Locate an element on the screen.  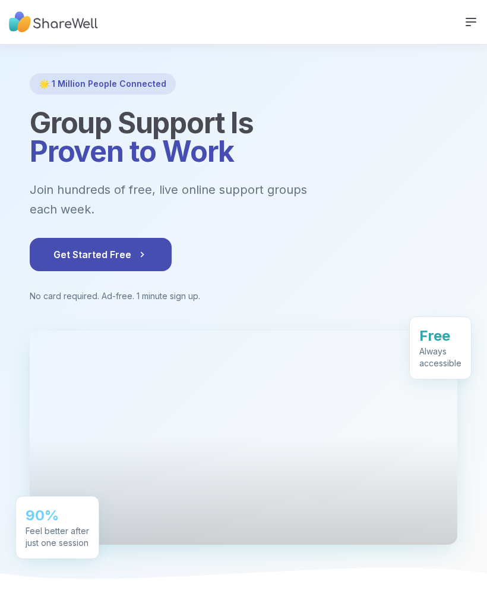
h1: Group Support Is is located at coordinates (244, 137).